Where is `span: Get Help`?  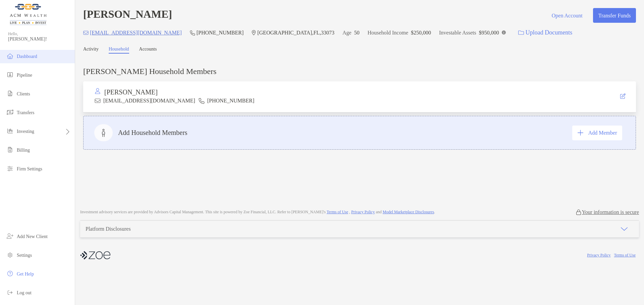 span: Get Help is located at coordinates (25, 274).